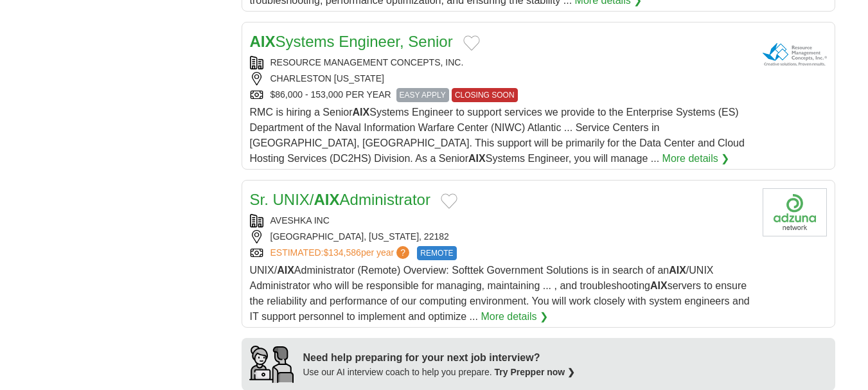 This screenshot has height=390, width=868. What do you see at coordinates (484, 95) in the screenshot?
I see `span: CLOSING SOON` at bounding box center [484, 95].